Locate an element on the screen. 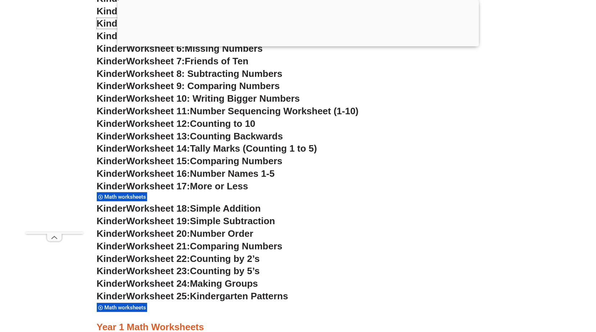 The height and width of the screenshot is (332, 596). span: Worksheet 17: is located at coordinates (158, 186).